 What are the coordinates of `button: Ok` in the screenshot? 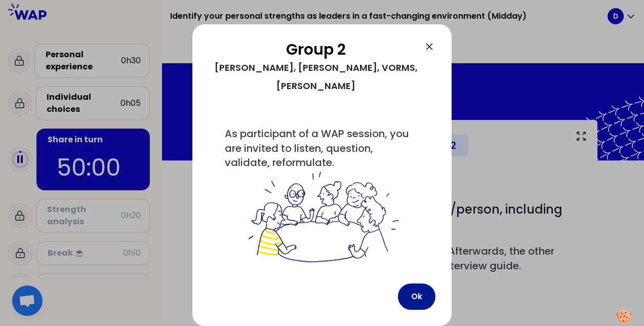 It's located at (417, 297).